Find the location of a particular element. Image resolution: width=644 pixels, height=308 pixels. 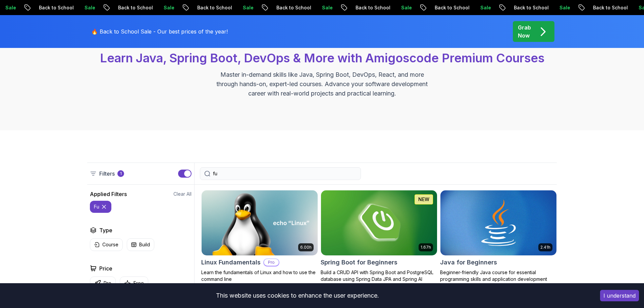

p: Build is located at coordinates (145, 245).